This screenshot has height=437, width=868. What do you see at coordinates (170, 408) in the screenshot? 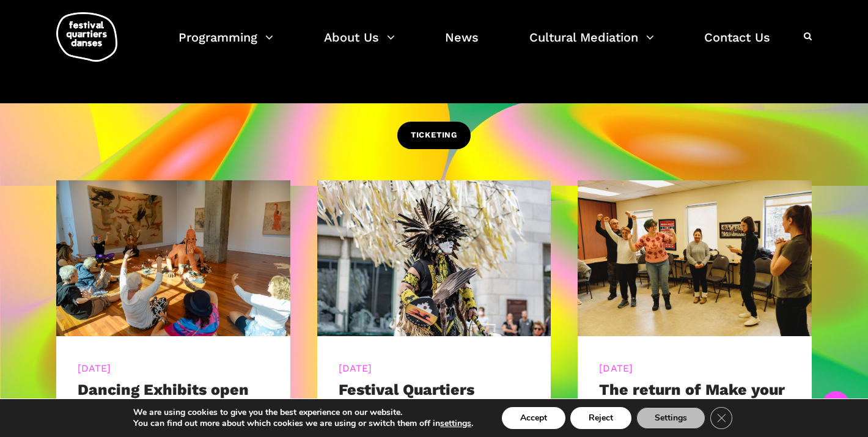
I see `a: Dancing Exhibits open to the public are coming this summer!` at bounding box center [170, 408].